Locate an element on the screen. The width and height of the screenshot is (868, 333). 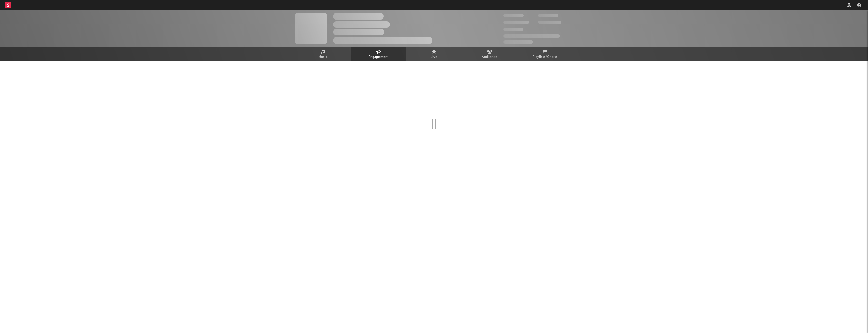
a: Playlists/Charts is located at coordinates (545, 54).